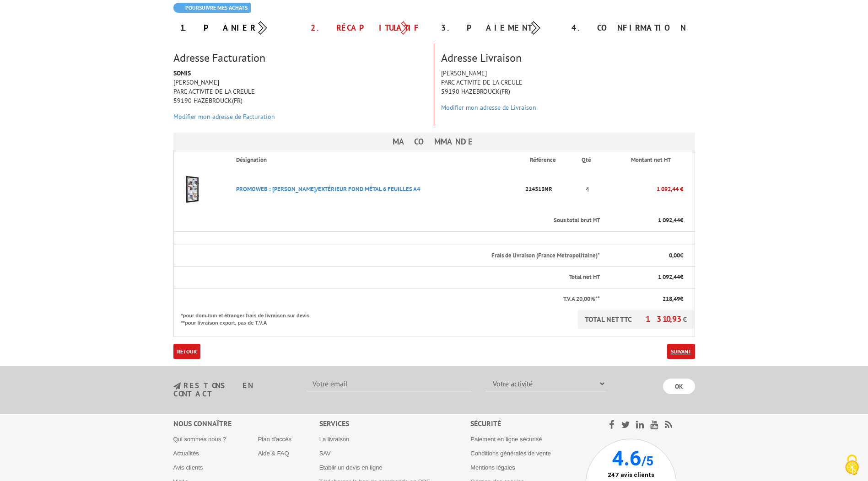 Image resolution: width=868 pixels, height=481 pixels. Describe the element at coordinates (186, 351) in the screenshot. I see `a: Retour` at that location.